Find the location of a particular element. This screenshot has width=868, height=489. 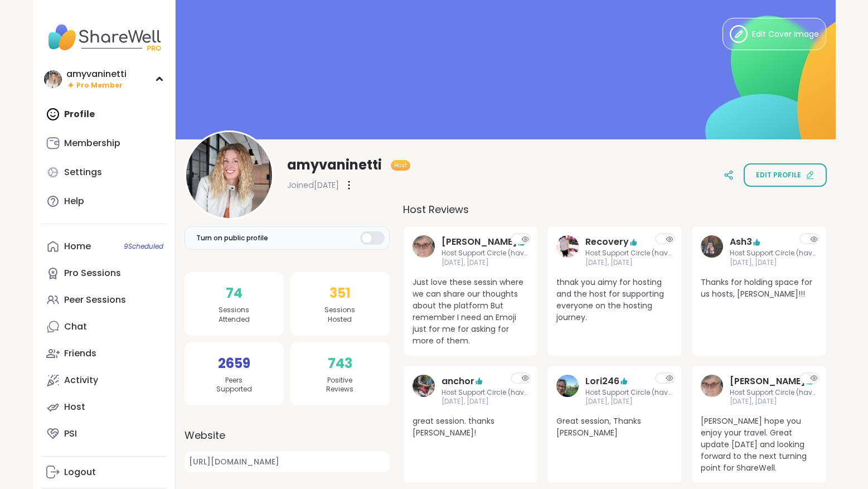

span: Sessions Attended is located at coordinates (234, 315).